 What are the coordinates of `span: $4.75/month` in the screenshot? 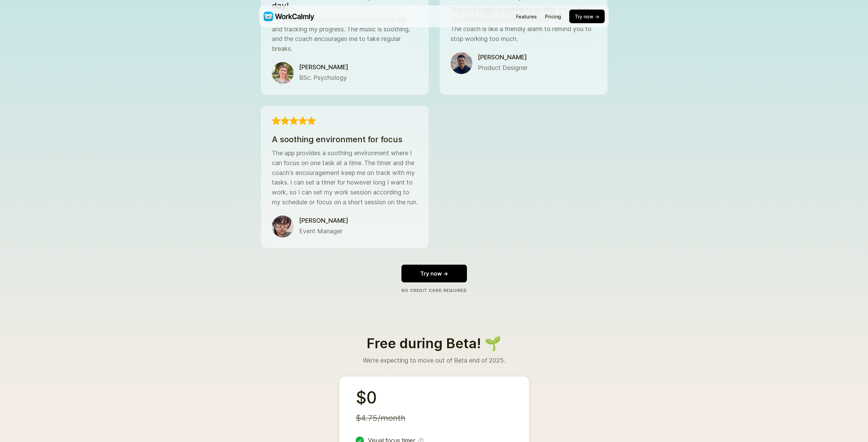 It's located at (434, 418).